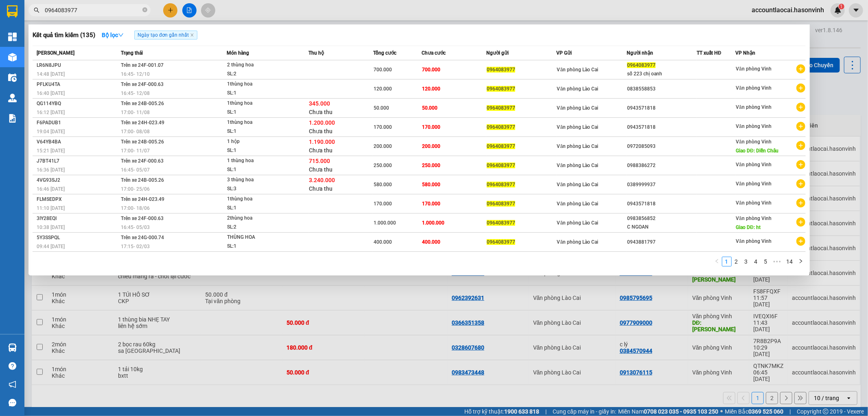  I want to click on span: 1.190.000, so click(322, 142).